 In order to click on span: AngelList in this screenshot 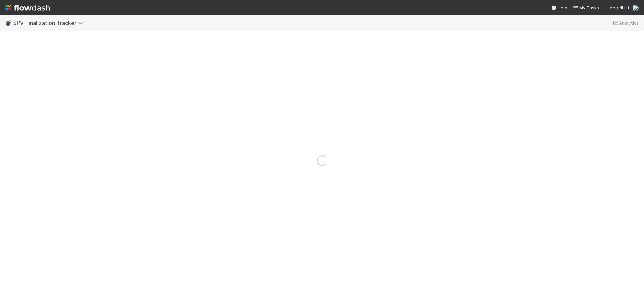, I will do `click(619, 7)`.